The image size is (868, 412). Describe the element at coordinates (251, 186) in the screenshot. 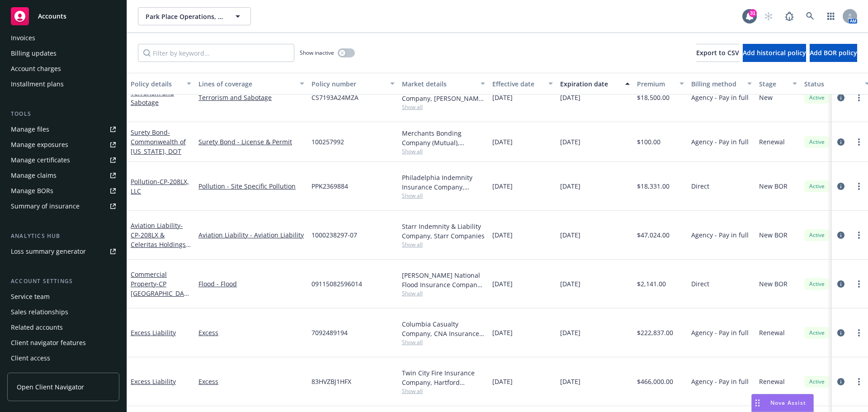

I see `a: Pollution - Site Specific Pollution` at that location.